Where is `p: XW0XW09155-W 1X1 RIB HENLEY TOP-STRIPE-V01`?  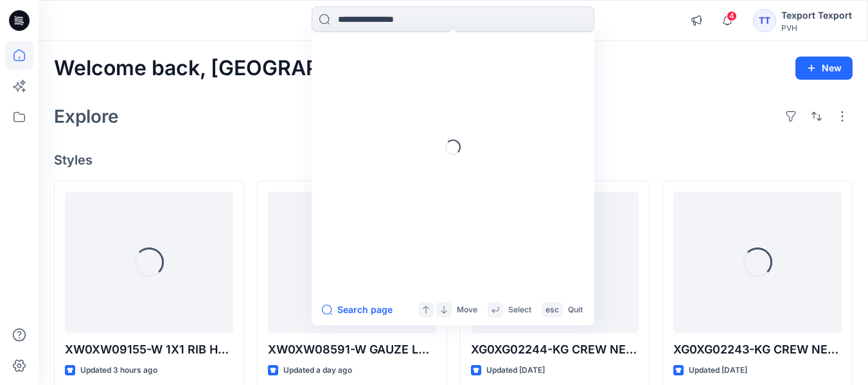 p: XW0XW09155-W 1X1 RIB HENLEY TOP-STRIPE-V01 is located at coordinates (149, 350).